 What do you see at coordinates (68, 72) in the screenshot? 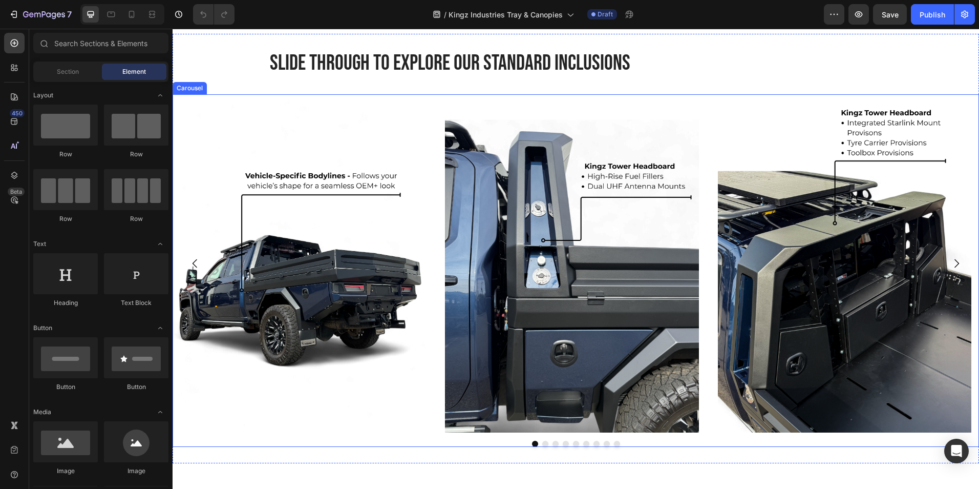
I see `span: Section` at bounding box center [68, 72].